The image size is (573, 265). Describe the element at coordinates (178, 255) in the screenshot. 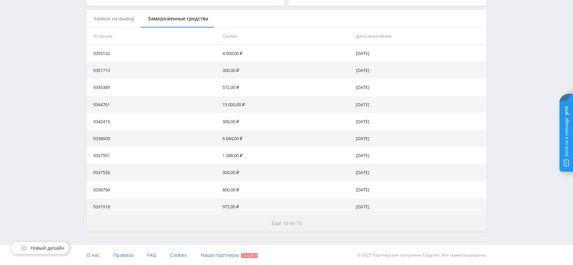

I see `span: Cookies` at that location.